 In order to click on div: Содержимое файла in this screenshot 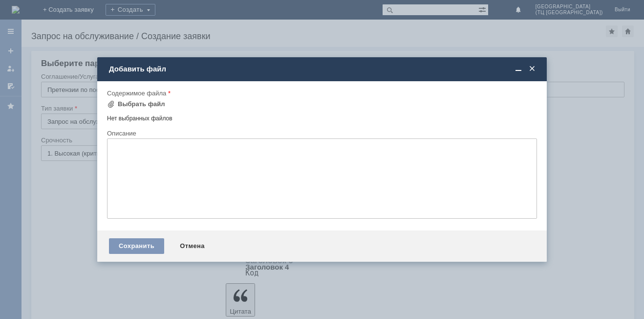, I will do `click(321, 93)`.